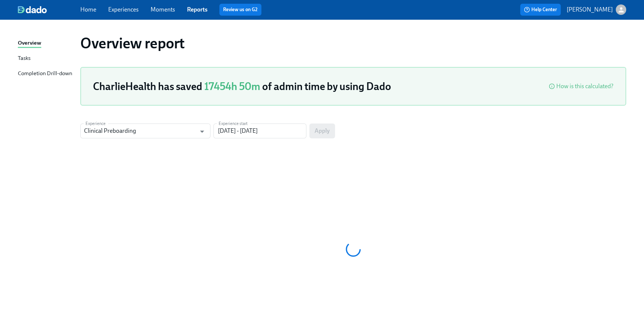 Image resolution: width=644 pixels, height=324 pixels. What do you see at coordinates (197, 9) in the screenshot?
I see `a: Reports` at bounding box center [197, 9].